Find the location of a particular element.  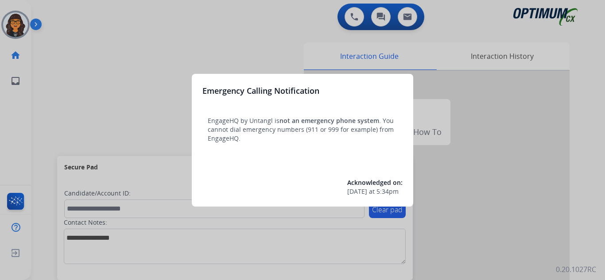

span: 5:34pm is located at coordinates (387, 192).